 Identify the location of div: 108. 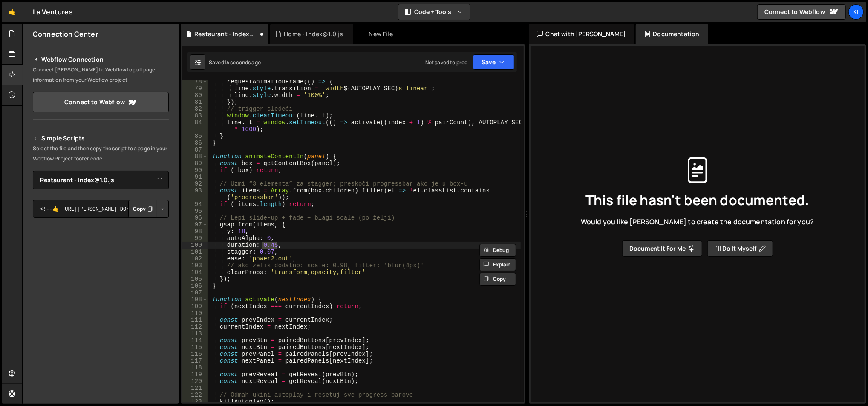
(194, 300).